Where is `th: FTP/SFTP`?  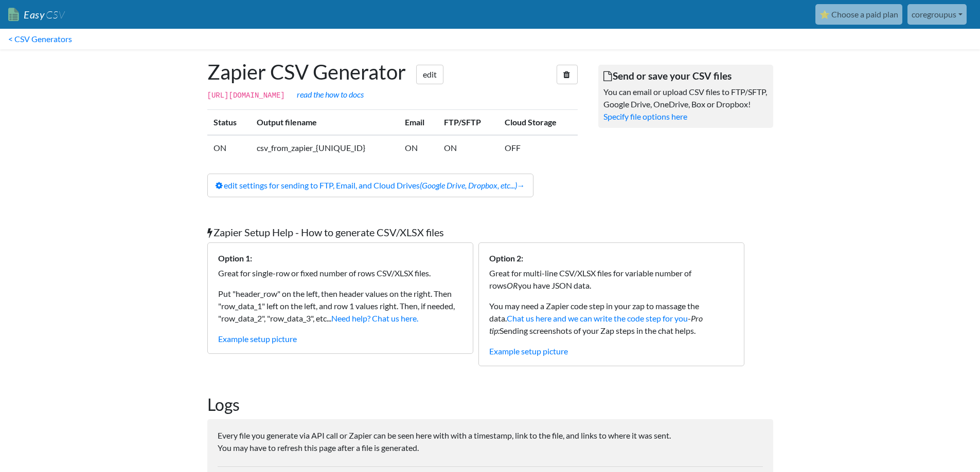
th: FTP/SFTP is located at coordinates (468, 123).